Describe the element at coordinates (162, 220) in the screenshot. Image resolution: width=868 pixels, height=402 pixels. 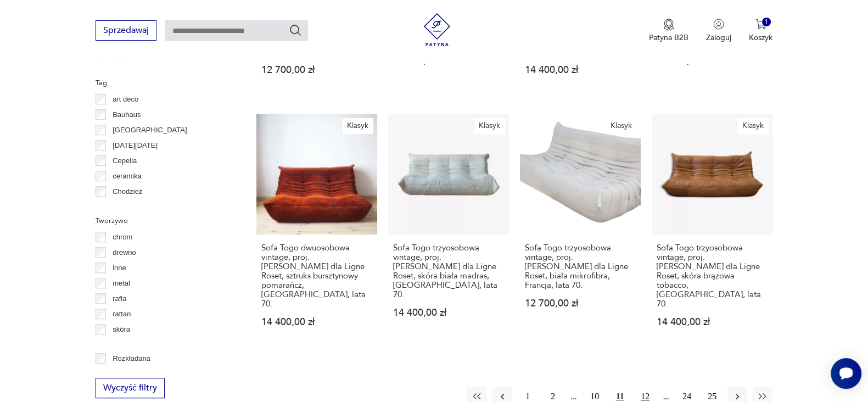
I see `p: Tworzywo` at that location.